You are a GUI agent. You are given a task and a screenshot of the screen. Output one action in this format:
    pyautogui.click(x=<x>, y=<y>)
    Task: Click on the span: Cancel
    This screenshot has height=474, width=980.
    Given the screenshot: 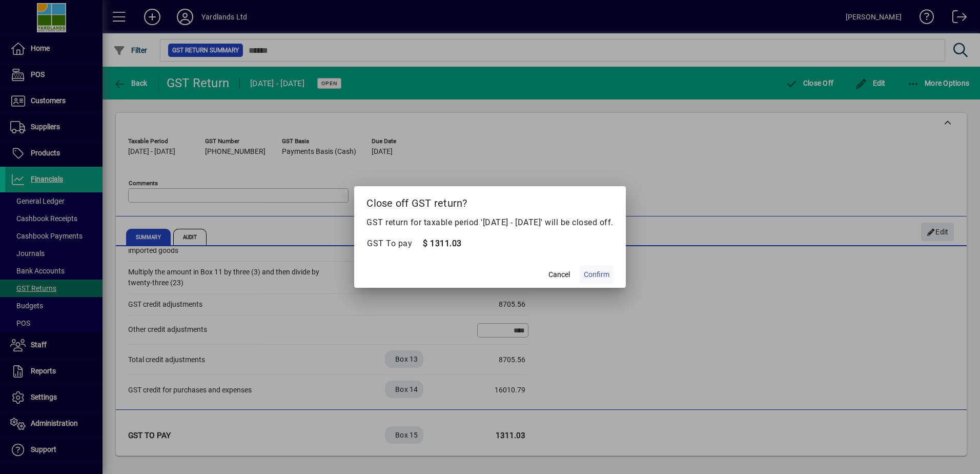 What is the action you would take?
    pyautogui.click(x=559, y=274)
    